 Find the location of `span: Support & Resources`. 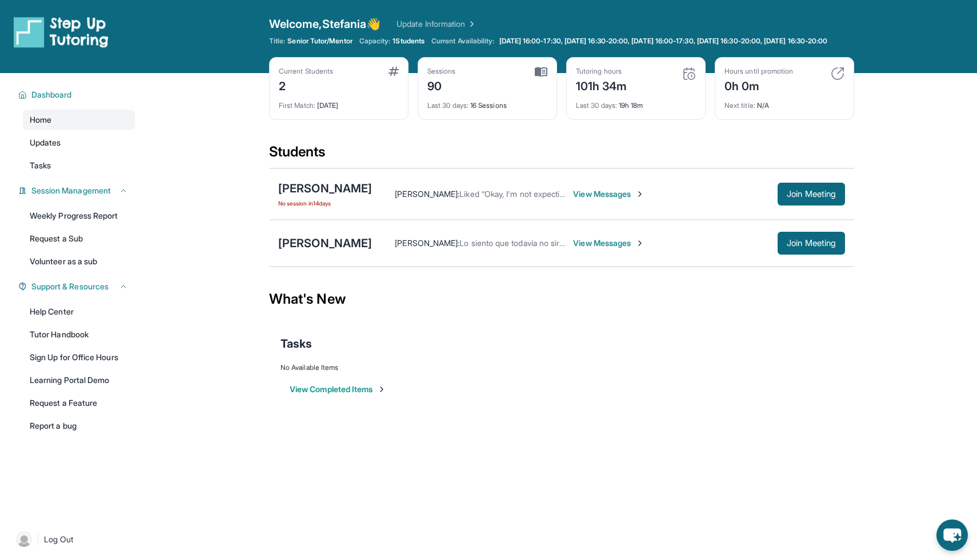

span: Support & Resources is located at coordinates (70, 287).